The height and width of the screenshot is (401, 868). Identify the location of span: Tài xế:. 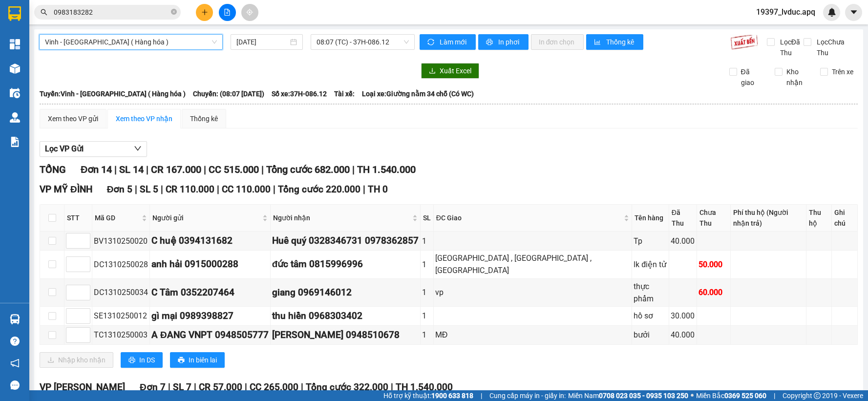
(344, 93).